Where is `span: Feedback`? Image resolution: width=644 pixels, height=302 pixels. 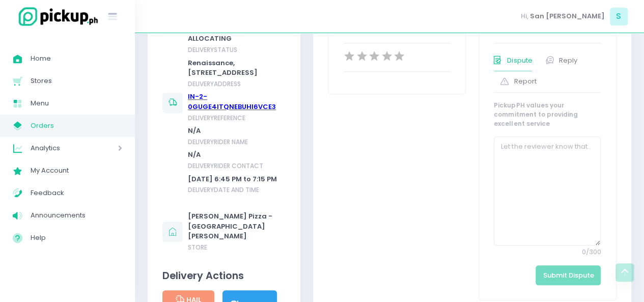 span: Feedback is located at coordinates (76, 193).